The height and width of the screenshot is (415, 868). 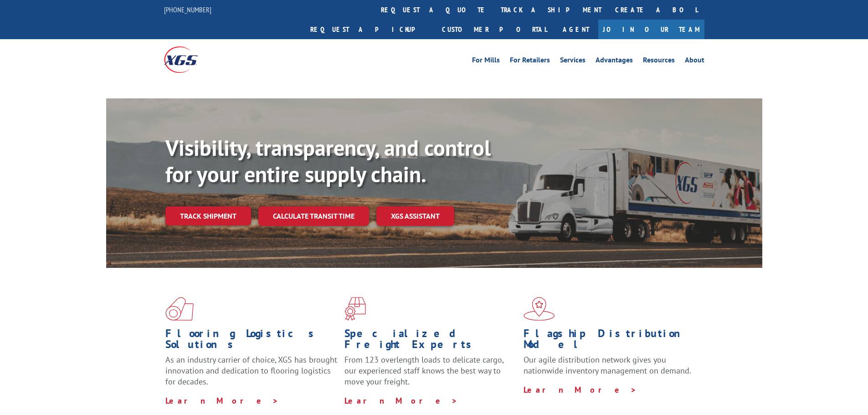 I want to click on a: Services, so click(x=573, y=62).